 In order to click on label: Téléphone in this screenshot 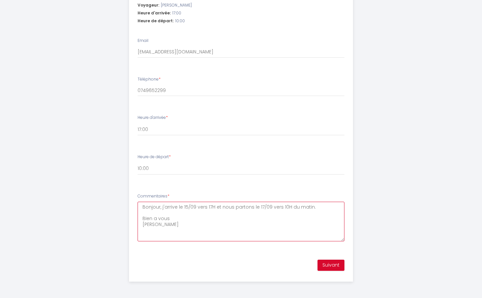, I will do `click(149, 79)`.